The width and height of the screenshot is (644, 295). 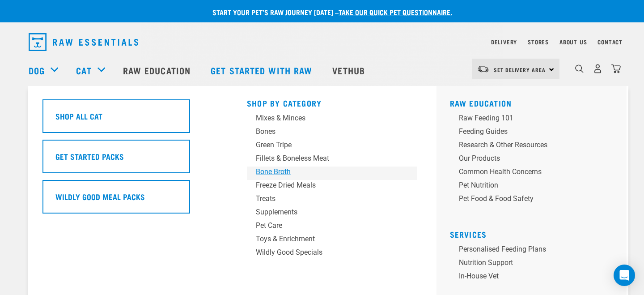 I want to click on a: Dog, so click(x=37, y=70).